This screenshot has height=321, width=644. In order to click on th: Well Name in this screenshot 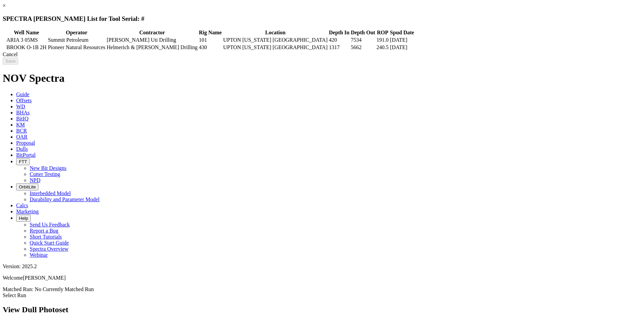, I will do `click(26, 33)`.